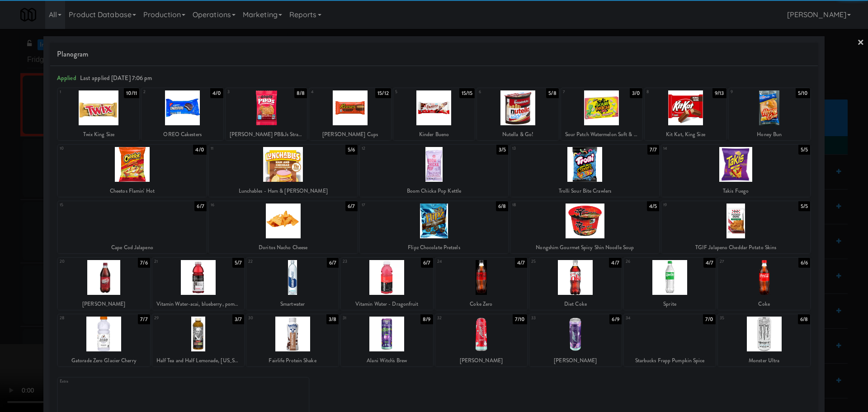 This screenshot has height=412, width=868. Describe the element at coordinates (99, 134) in the screenshot. I see `div: Twix King Size` at that location.